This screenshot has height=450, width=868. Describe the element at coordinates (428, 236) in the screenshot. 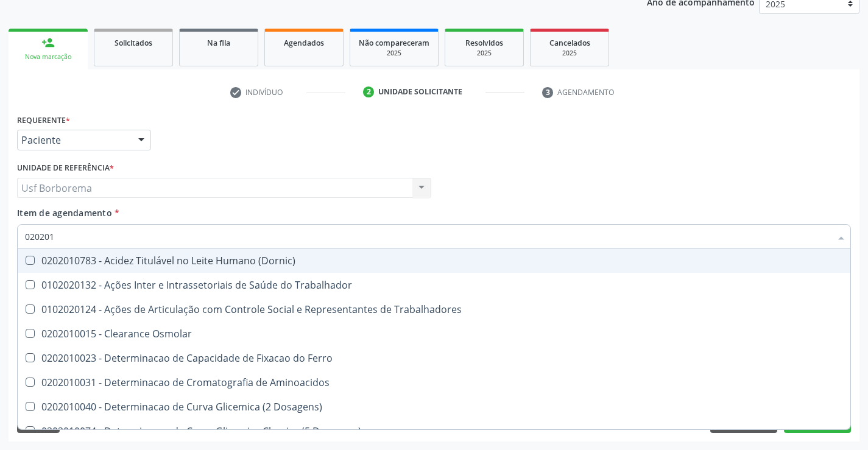

I see `input: Buscar por procedimentos` at that location.